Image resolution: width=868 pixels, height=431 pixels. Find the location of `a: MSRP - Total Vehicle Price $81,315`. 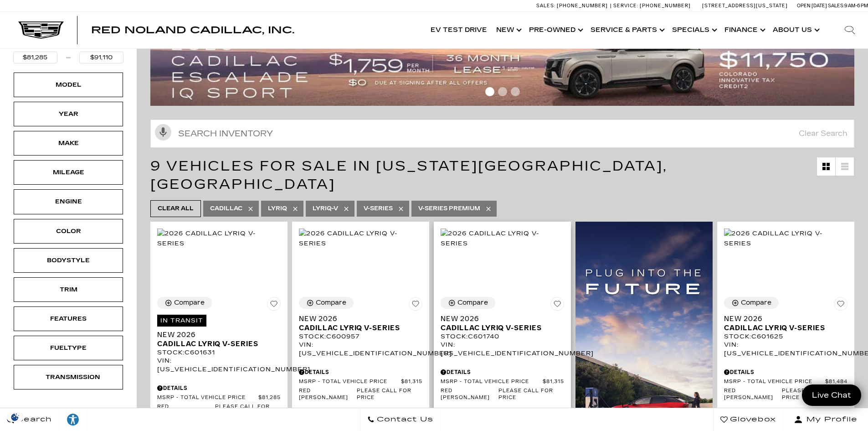

a: MSRP - Total Vehicle Price $81,315 is located at coordinates (360, 381).